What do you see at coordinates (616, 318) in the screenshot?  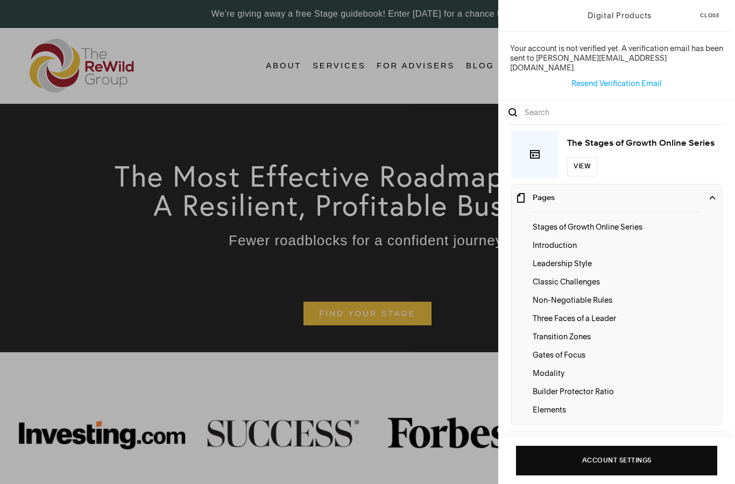 I see `p: Three Faces of a Leader` at bounding box center [616, 318].